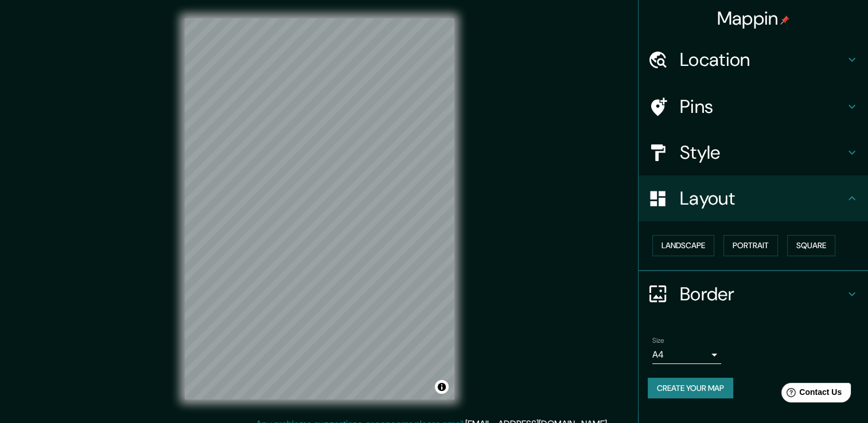 This screenshot has width=868, height=423. I want to click on h4: Border, so click(763, 294).